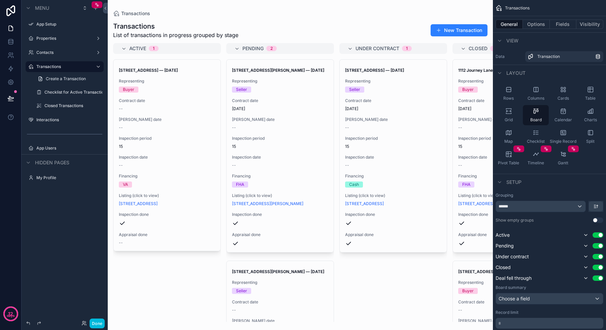 The width and height of the screenshot is (606, 330). Describe the element at coordinates (564, 24) in the screenshot. I see `button: Fields` at that location.